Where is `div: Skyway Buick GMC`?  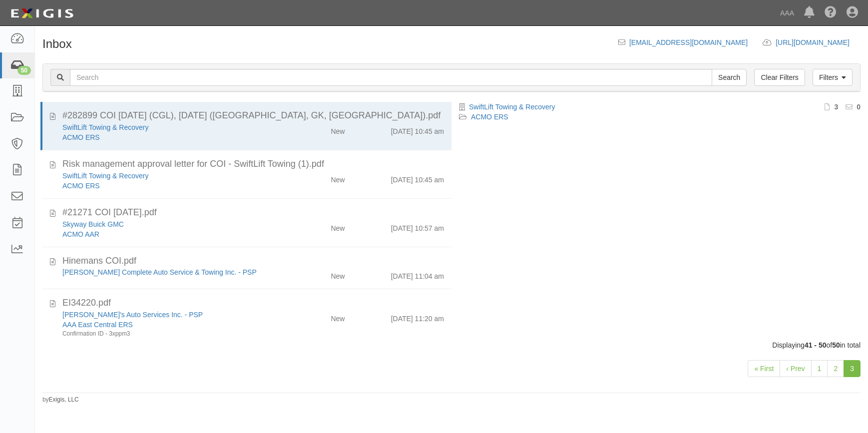 div: Skyway Buick GMC is located at coordinates (170, 224).